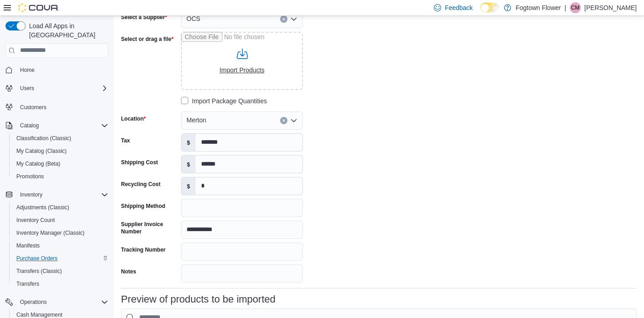 The width and height of the screenshot is (644, 318). What do you see at coordinates (197, 120) in the screenshot?
I see `span: Merton` at bounding box center [197, 120].